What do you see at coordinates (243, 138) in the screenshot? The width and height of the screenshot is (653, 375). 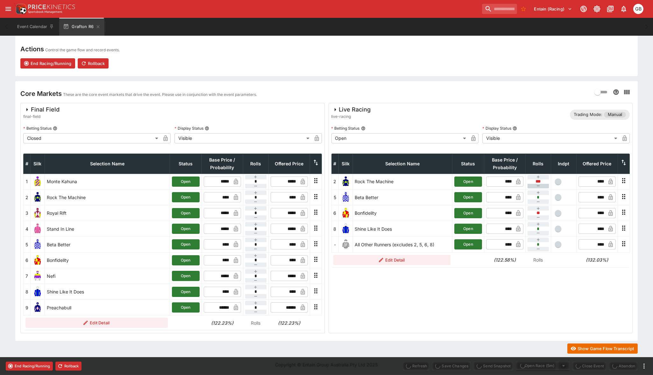 I see `div: Visible` at bounding box center [243, 138].